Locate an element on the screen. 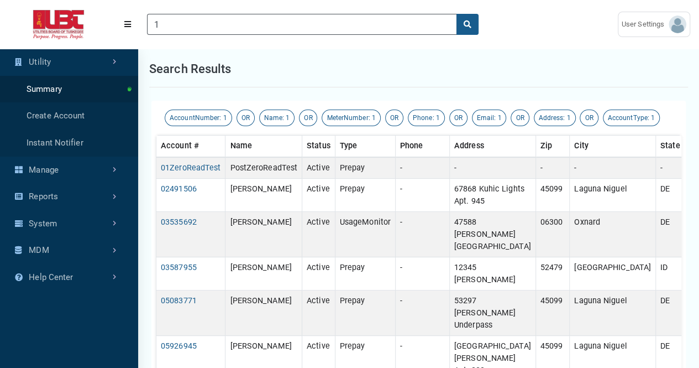 The width and height of the screenshot is (699, 368). td: 67868 Kuhic Lights Apt. 945 is located at coordinates (493, 195).